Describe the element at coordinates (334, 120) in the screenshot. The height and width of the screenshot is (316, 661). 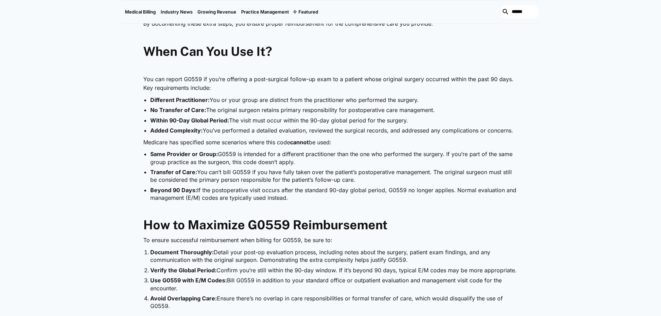
I see `li: The visit must occur within the 90-day global period for the surgery.` at that location.